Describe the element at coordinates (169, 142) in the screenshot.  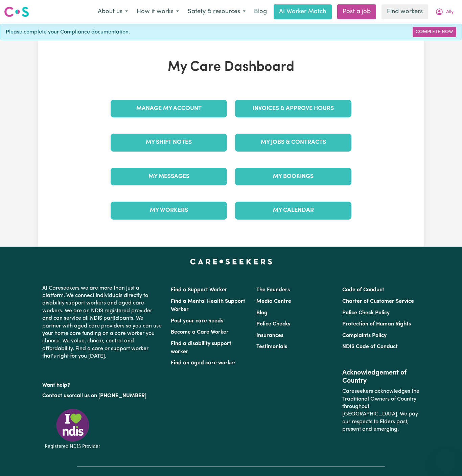
I see `a: My Shift Notes` at that location.